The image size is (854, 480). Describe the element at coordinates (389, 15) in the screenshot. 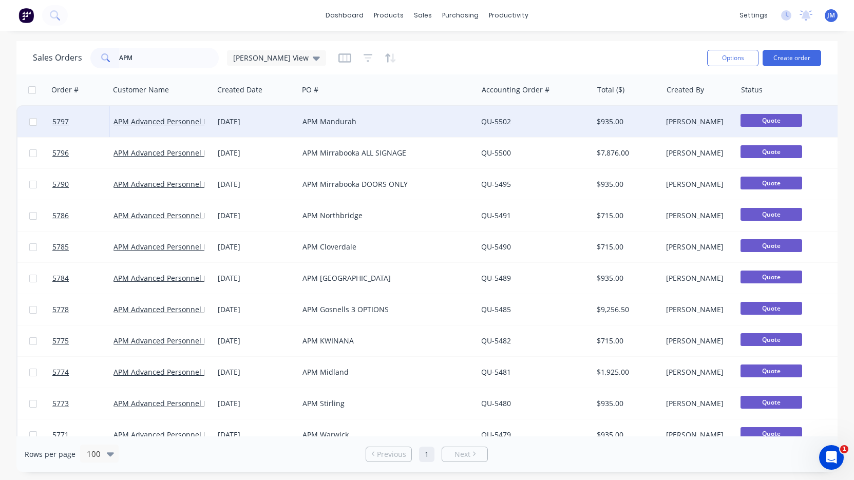

I see `div: products` at that location.